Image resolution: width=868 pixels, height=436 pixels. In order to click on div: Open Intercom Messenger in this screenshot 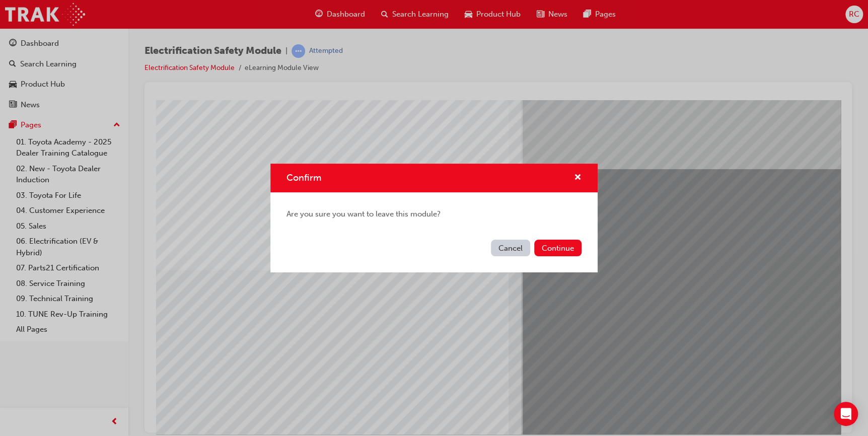, I will do `click(846, 414)`.